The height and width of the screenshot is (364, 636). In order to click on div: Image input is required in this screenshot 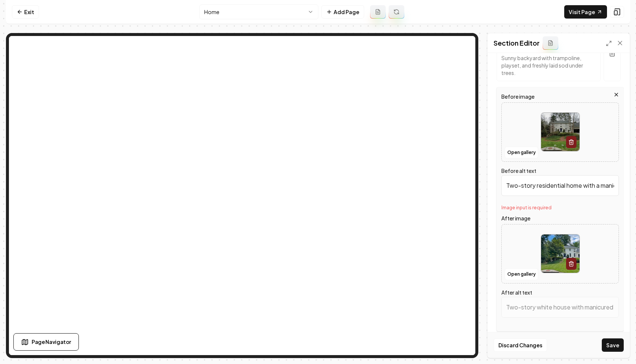, I will do `click(560, 208)`.